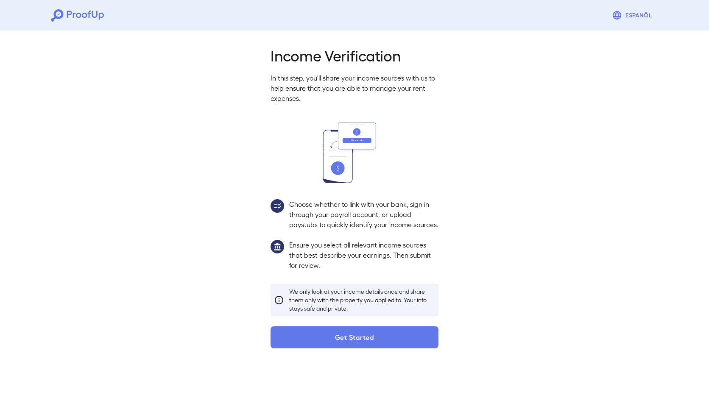  What do you see at coordinates (355, 88) in the screenshot?
I see `p: In this step, you'll share your income sources with us to help ensure that you are able to manage...` at bounding box center [355, 88].